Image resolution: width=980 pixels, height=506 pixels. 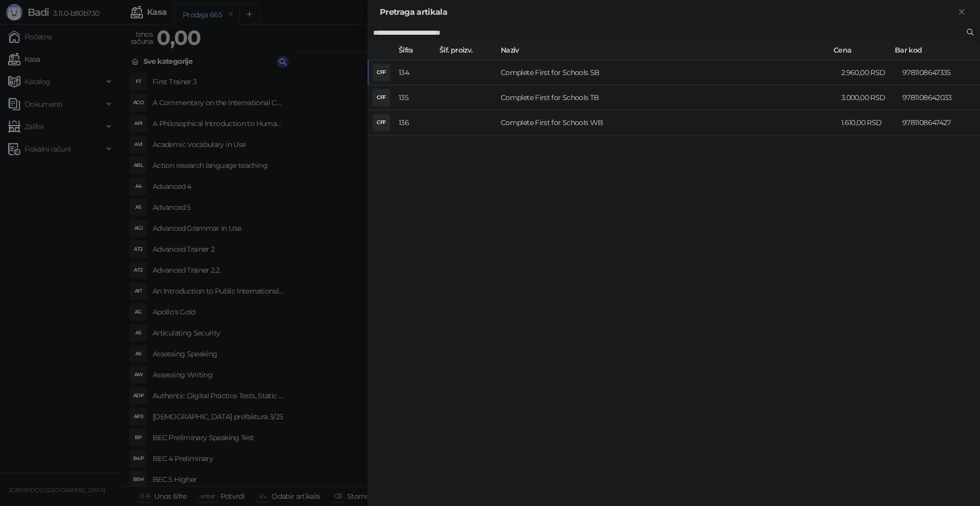 I want to click on td: 3.000,00 RSD, so click(x=868, y=98).